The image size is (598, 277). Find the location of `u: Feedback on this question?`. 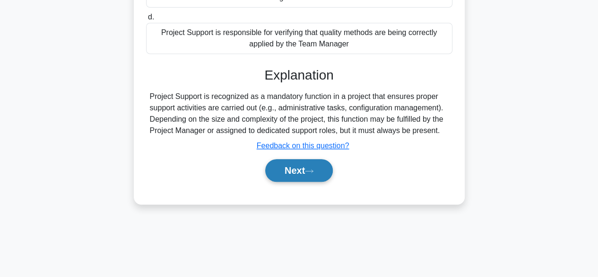

u: Feedback on this question? is located at coordinates (303, 145).